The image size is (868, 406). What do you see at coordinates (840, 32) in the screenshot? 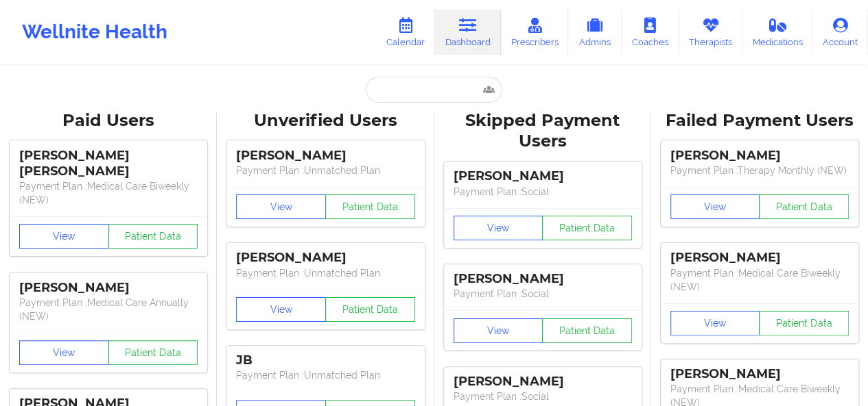
I see `a: Account` at bounding box center [840, 32].